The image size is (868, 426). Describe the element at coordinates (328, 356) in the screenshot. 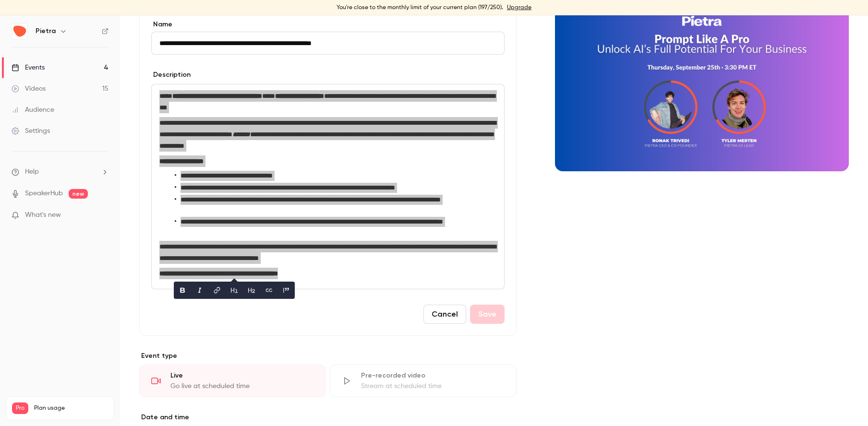

I see `p: Event type` at that location.